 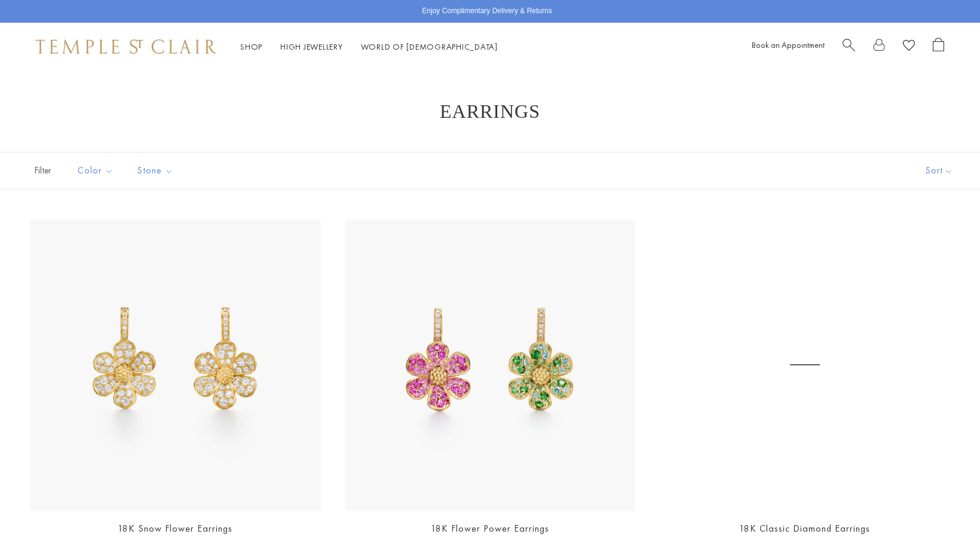 I want to click on a: High JewelleryHigh Jewellery, so click(x=312, y=47).